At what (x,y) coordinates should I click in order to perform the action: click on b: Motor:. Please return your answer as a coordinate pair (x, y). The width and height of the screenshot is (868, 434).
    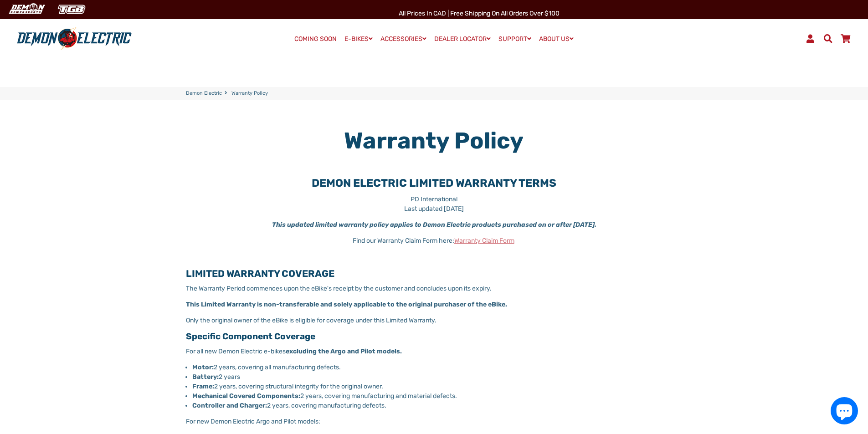
    Looking at the image, I should click on (203, 367).